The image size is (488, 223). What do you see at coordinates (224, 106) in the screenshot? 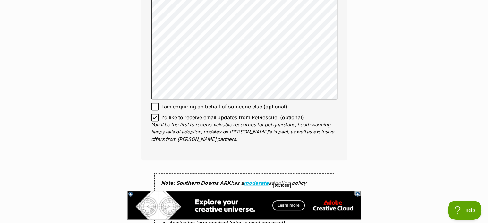
I see `span: I am enquiring on behalf of someone else (optional)` at bounding box center [224, 106].